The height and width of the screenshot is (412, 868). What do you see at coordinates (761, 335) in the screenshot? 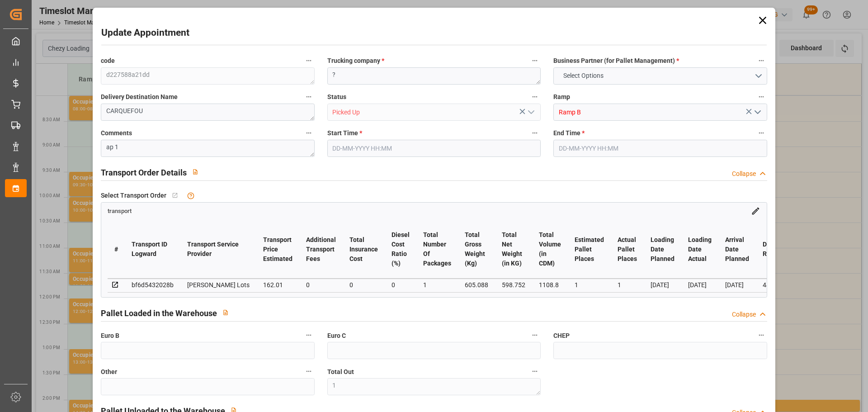
I see `button: CHEP` at bounding box center [761, 335].